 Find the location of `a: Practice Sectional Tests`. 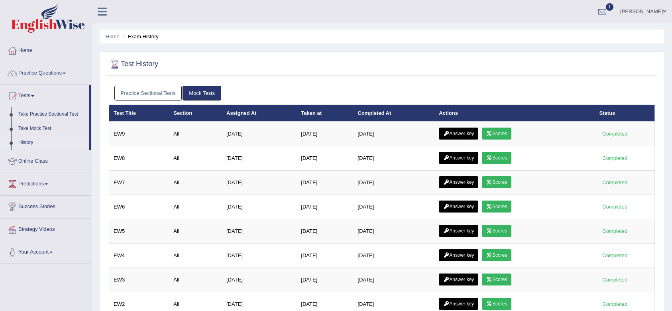

a: Practice Sectional Tests is located at coordinates (148, 93).